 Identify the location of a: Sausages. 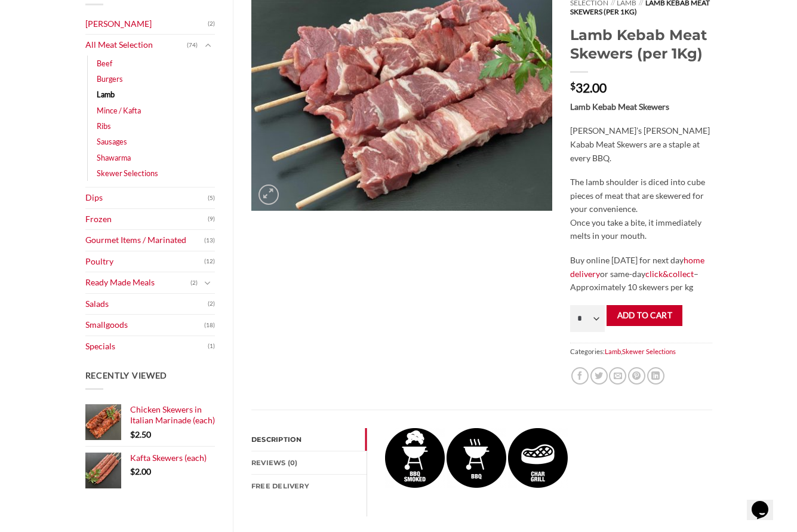
(111, 142).